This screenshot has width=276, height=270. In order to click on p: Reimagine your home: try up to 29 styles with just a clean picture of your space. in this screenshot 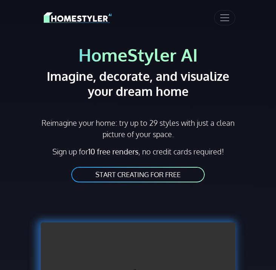, I will do `click(138, 128)`.